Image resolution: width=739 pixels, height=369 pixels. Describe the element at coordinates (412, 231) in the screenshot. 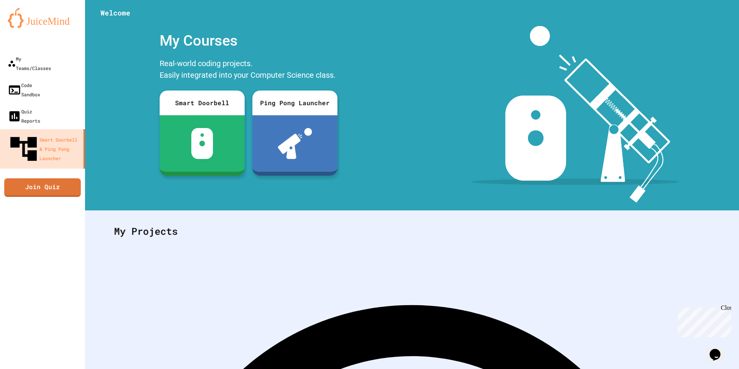

I see `div: My Projects` at that location.